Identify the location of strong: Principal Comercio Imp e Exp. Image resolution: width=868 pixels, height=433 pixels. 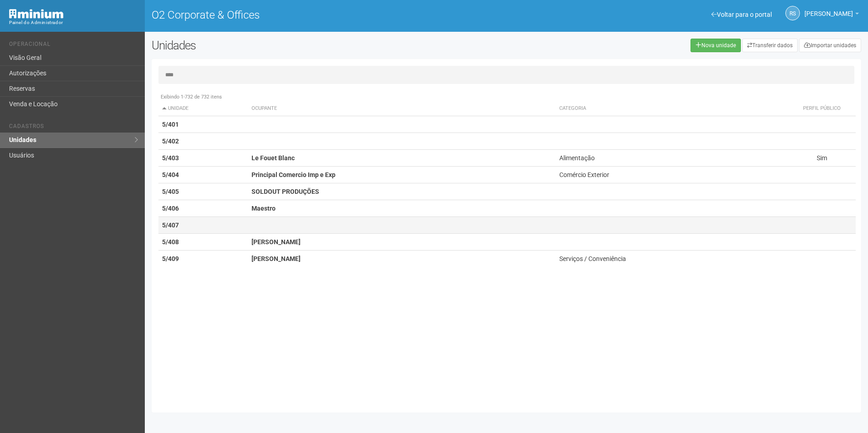
(293, 175).